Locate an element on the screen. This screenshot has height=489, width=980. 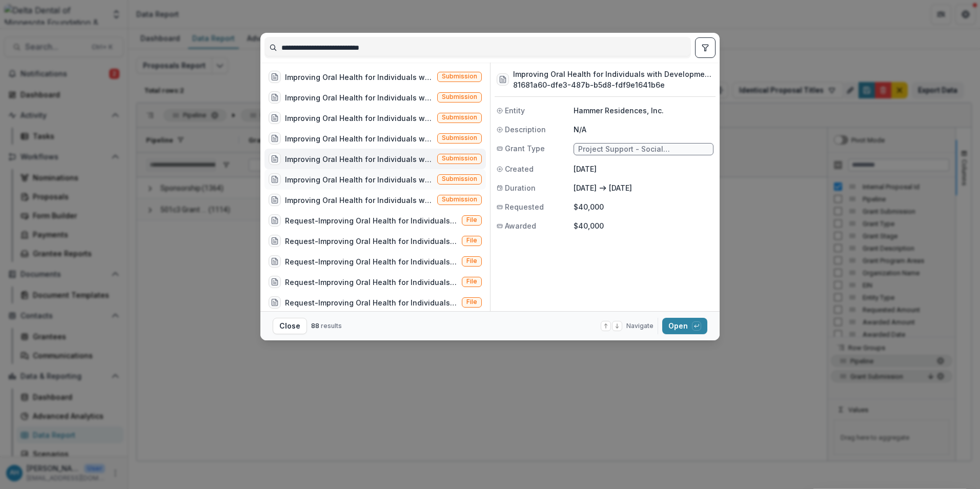
span: Created is located at coordinates (519, 169).